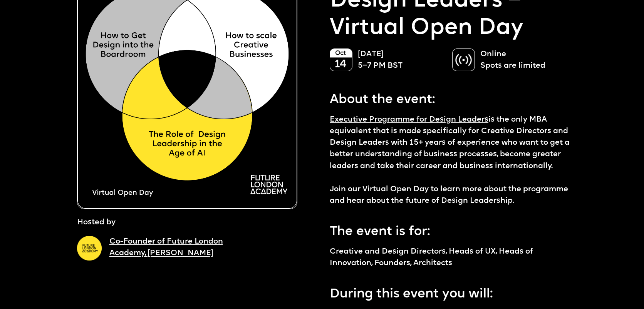 This screenshot has width=644, height=309. What do you see at coordinates (452, 98) in the screenshot?
I see `p: About the event:` at bounding box center [452, 98].